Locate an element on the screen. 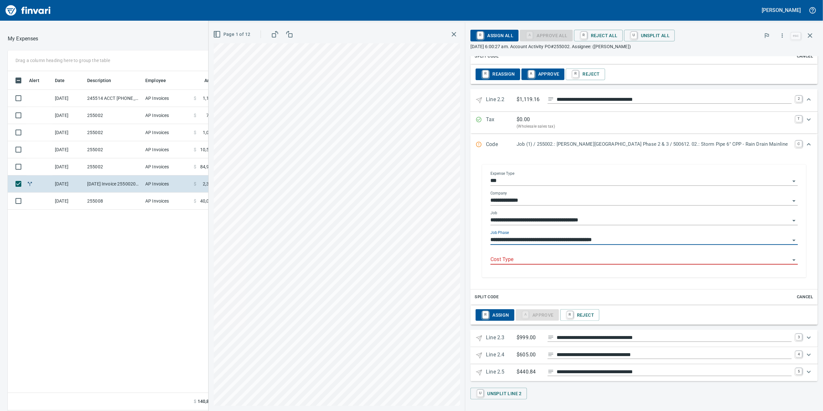 The width and height of the screenshot is (823, 411). p: $1,119.16 is located at coordinates (529, 99).